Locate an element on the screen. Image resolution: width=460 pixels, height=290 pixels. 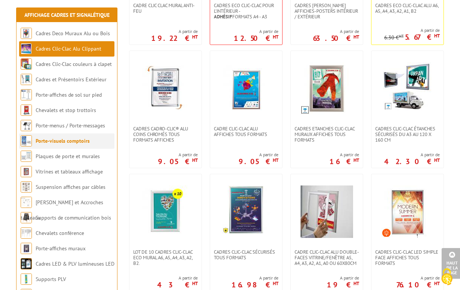
p: 63.50 € is located at coordinates (336, 38).